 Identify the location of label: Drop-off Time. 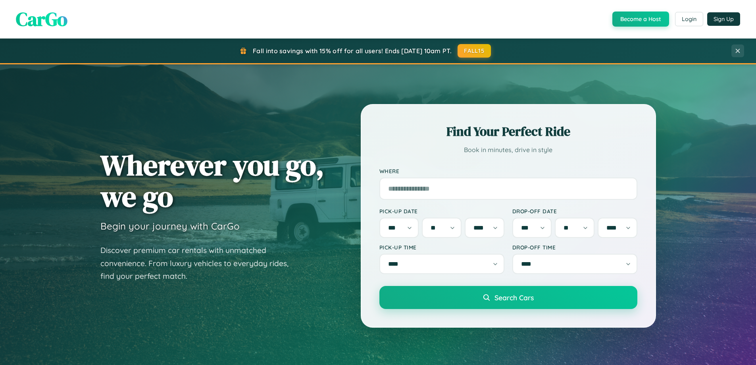
(575, 247).